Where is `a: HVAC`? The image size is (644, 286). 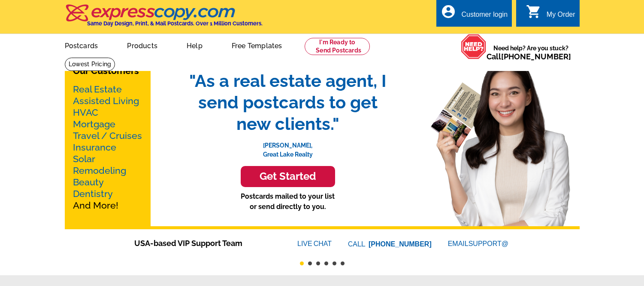 a: HVAC is located at coordinates (85, 112).